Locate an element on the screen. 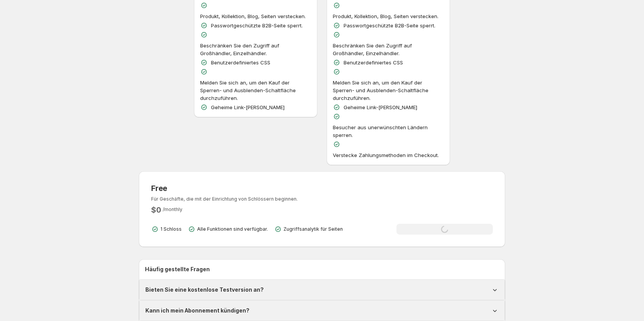 The width and height of the screenshot is (644, 321). p: 1 Schloss is located at coordinates (171, 229).